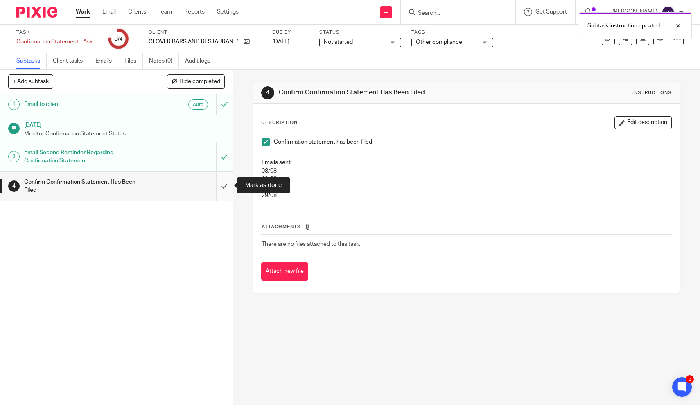 The height and width of the screenshot is (405, 700). Describe the element at coordinates (57, 32) in the screenshot. I see `label: Task` at that location.